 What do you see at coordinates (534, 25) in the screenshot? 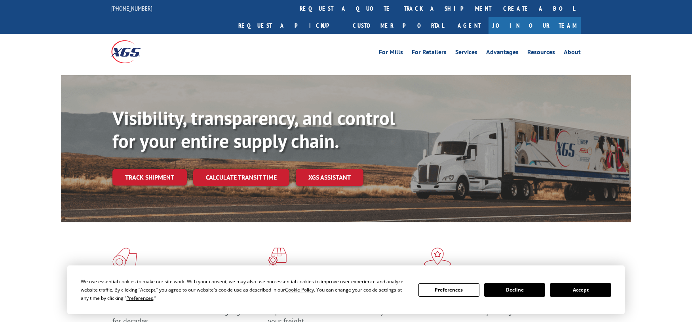
I see `a: Join Our Team` at bounding box center [534, 25].